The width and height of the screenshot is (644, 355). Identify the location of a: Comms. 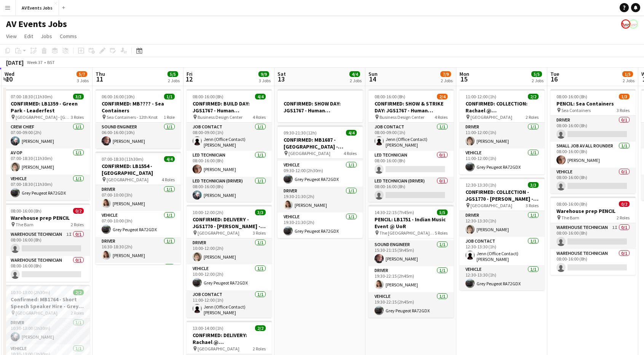
(68, 37).